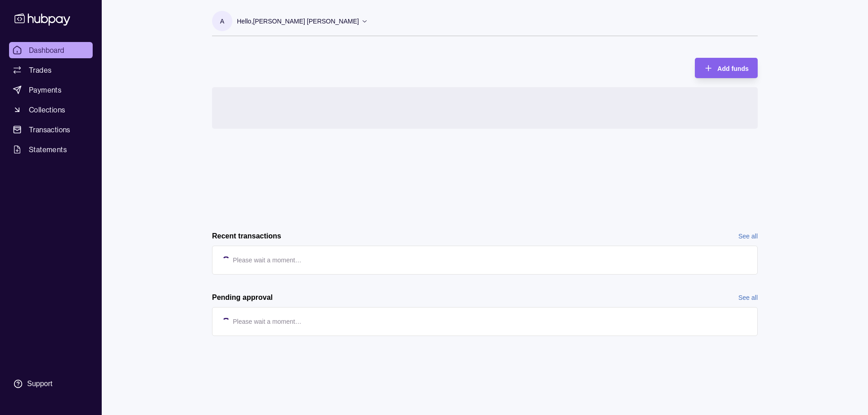 This screenshot has height=415, width=868. I want to click on button: Add funds, so click(726, 68).